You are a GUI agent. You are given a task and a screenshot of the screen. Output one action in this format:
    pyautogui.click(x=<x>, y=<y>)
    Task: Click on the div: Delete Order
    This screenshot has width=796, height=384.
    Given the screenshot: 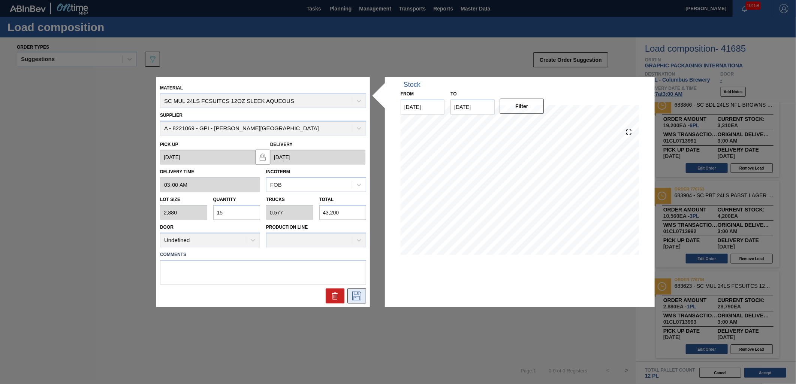 What is the action you would take?
    pyautogui.click(x=335, y=296)
    